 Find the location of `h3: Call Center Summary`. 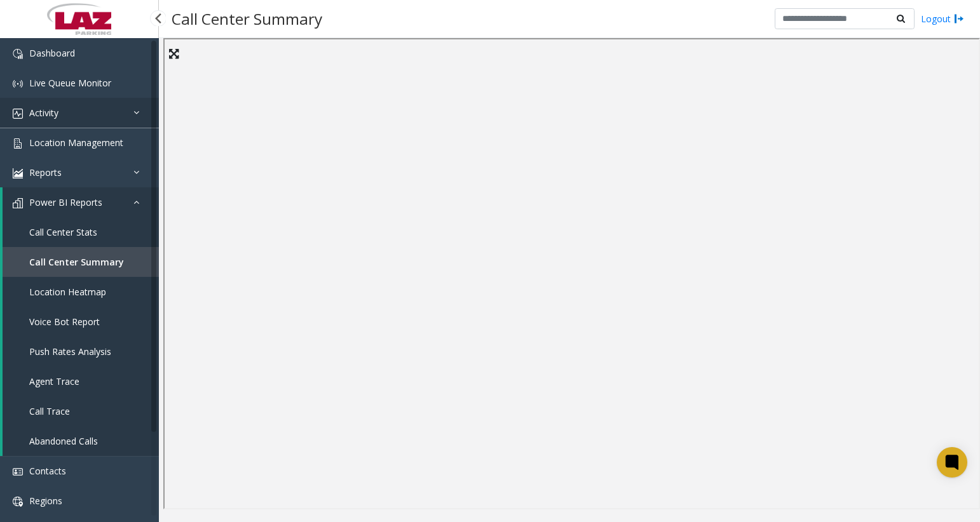

h3: Call Center Summary is located at coordinates (247, 19).